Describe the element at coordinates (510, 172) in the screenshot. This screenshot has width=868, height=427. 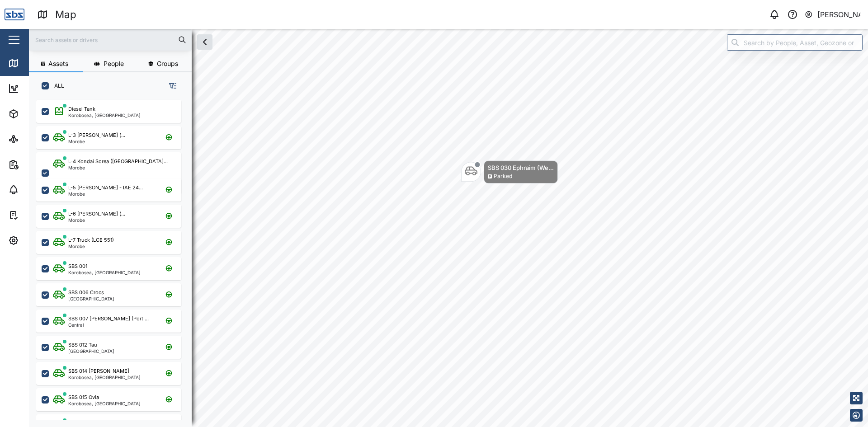
I see `div: Map marker` at that location.